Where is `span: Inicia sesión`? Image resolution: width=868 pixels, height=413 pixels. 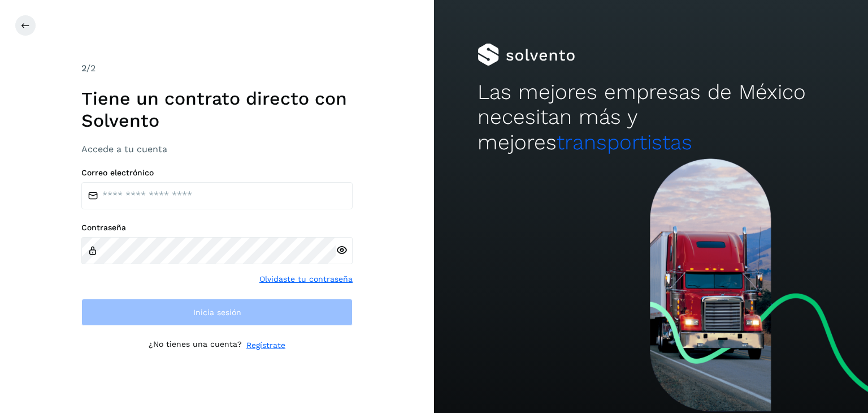
span: Inicia sesión is located at coordinates (217, 313).